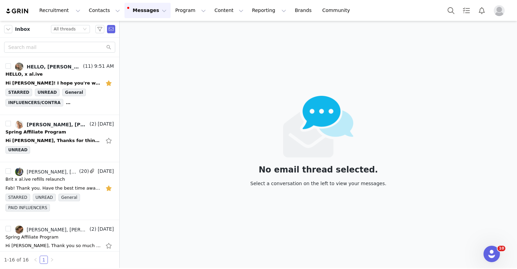 This screenshot has width=517, height=269. I want to click on a: Tasks, so click(467, 10).